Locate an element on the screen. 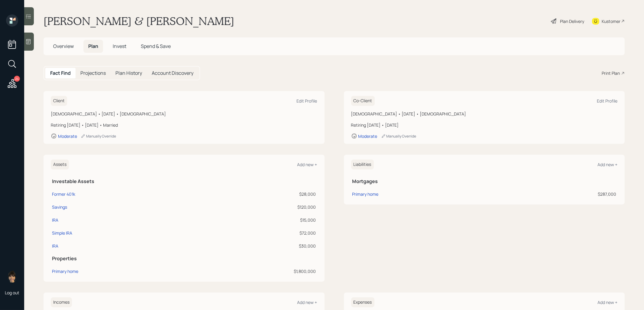 This screenshot has width=644, height=310. span: Plan is located at coordinates (93, 46).